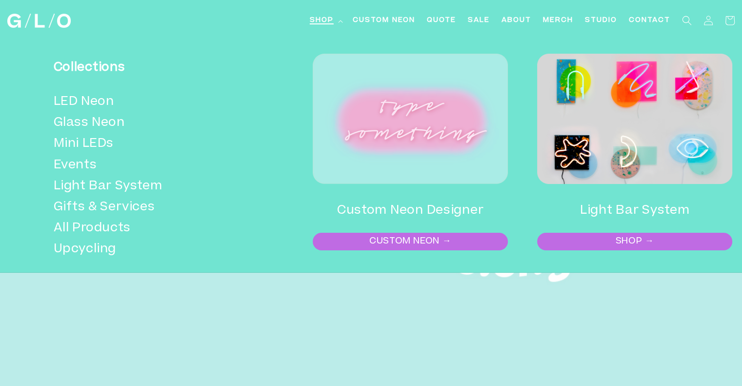 This screenshot has height=386, width=742. Describe the element at coordinates (441, 20) in the screenshot. I see `a: Quote` at that location.